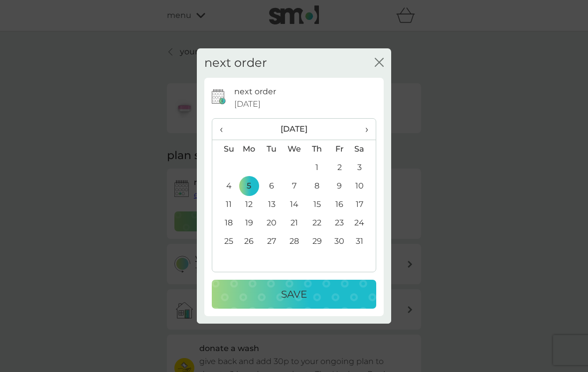  Describe the element at coordinates (225, 242) in the screenshot. I see `td: 25` at that location.